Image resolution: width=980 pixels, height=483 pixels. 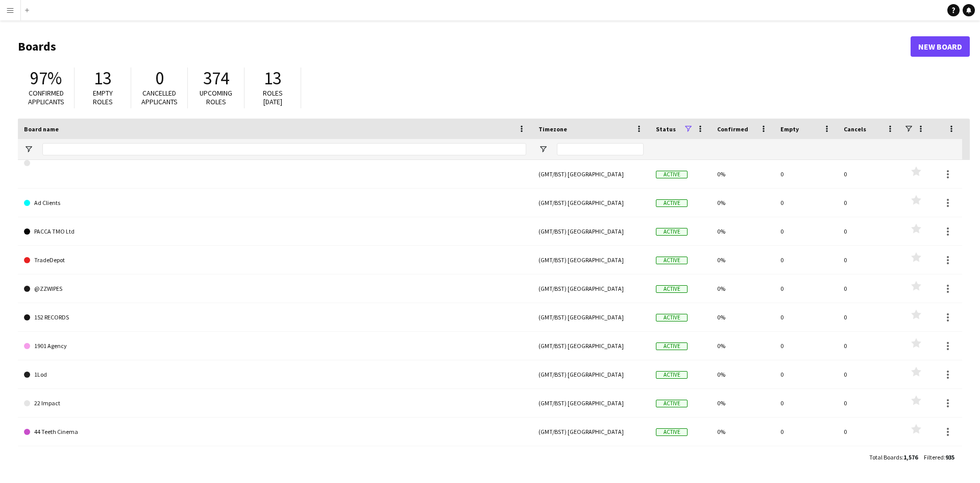 I want to click on a: 22 Impact, so click(x=276, y=403).